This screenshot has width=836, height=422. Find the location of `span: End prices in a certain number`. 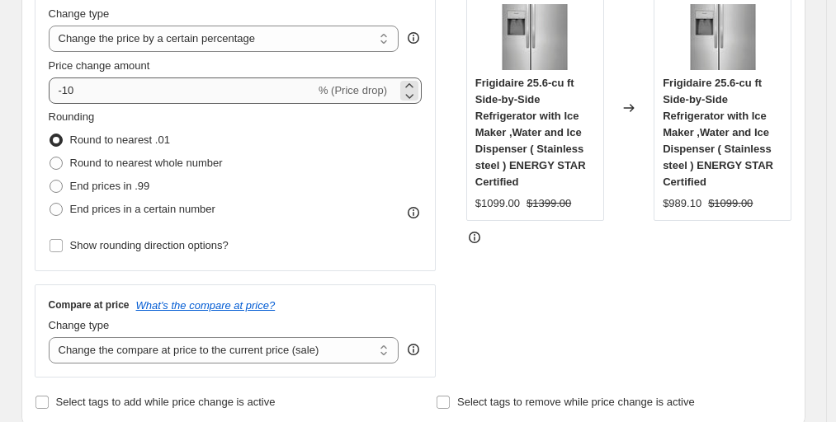

span: End prices in a certain number is located at coordinates (143, 209).